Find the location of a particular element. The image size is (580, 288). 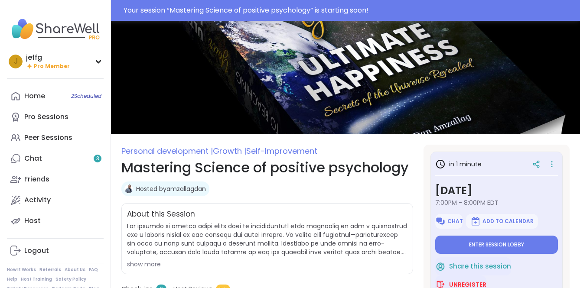

div: Host is located at coordinates (32, 221).